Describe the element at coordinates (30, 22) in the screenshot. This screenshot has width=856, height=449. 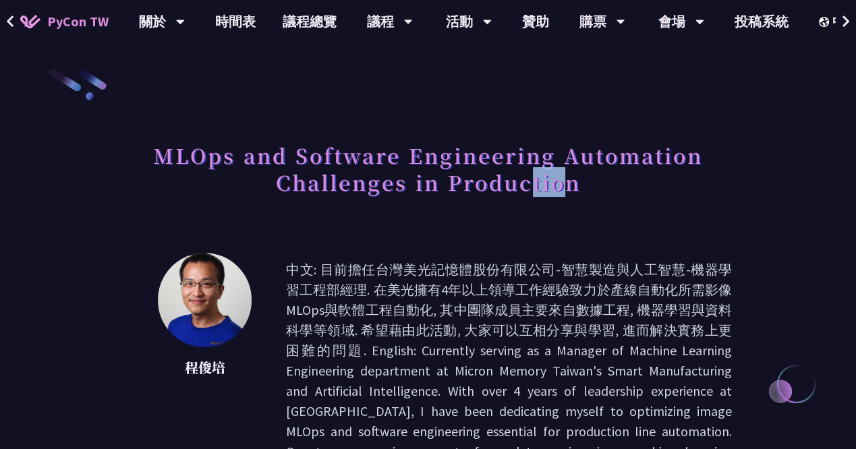
I see `img: Home icon of PyCon TW 2025` at that location.